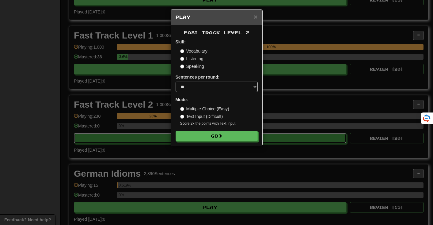  I want to click on input: Vocabulary, so click(182, 51).